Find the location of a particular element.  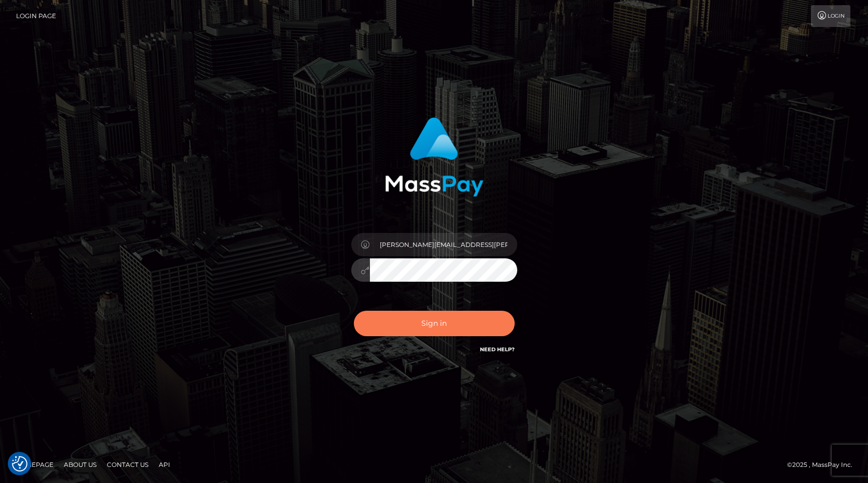

a: API is located at coordinates (164, 464).